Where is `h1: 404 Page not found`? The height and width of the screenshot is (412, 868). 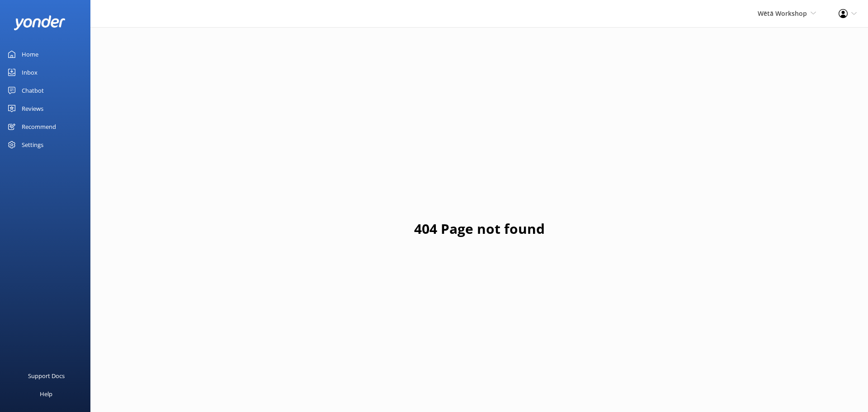 h1: 404 Page not found is located at coordinates (479, 229).